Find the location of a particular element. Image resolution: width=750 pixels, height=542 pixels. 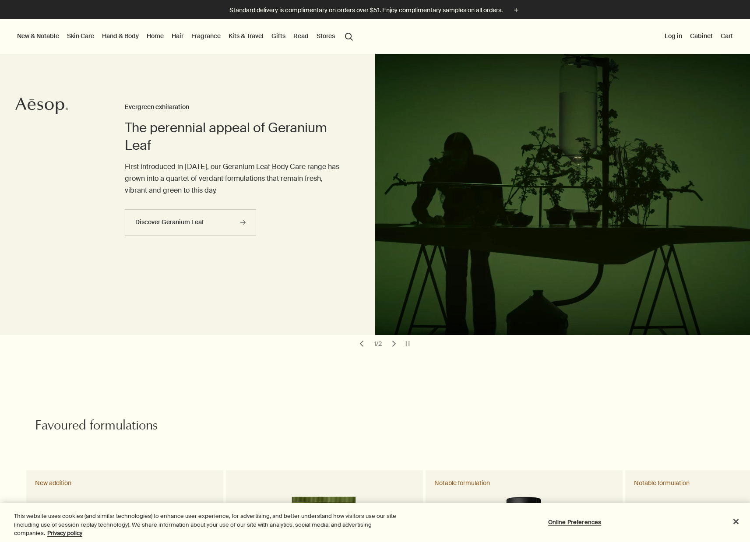

a: Cabinet is located at coordinates (701, 36).